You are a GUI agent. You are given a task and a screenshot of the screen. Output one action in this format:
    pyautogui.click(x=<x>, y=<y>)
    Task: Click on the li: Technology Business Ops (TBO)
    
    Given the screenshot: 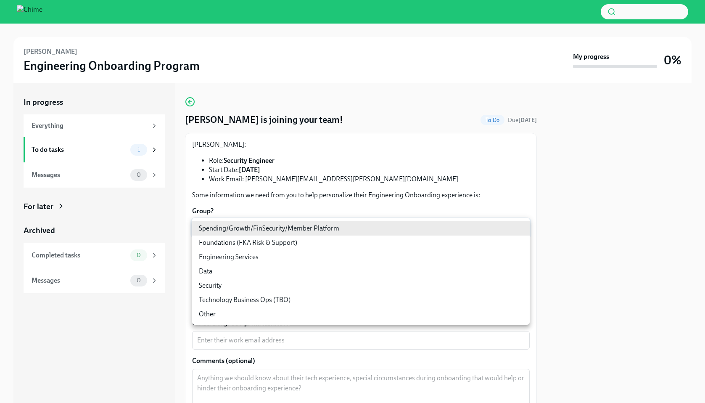 What is the action you would take?
    pyautogui.click(x=361, y=300)
    